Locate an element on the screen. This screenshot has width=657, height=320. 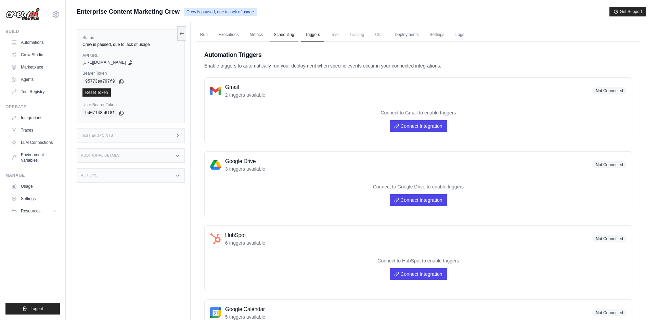
h2: Automation Triggers is located at coordinates (418, 55).